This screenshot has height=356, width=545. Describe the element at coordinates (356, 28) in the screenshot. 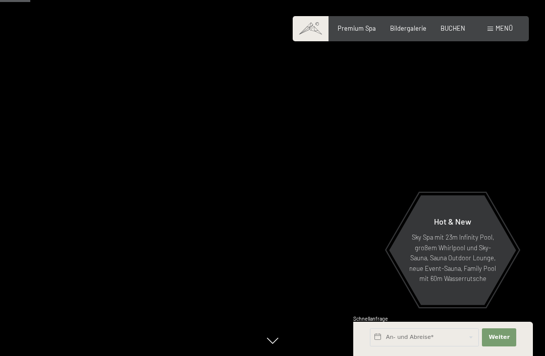

I see `span: Premium Spa` at that location.